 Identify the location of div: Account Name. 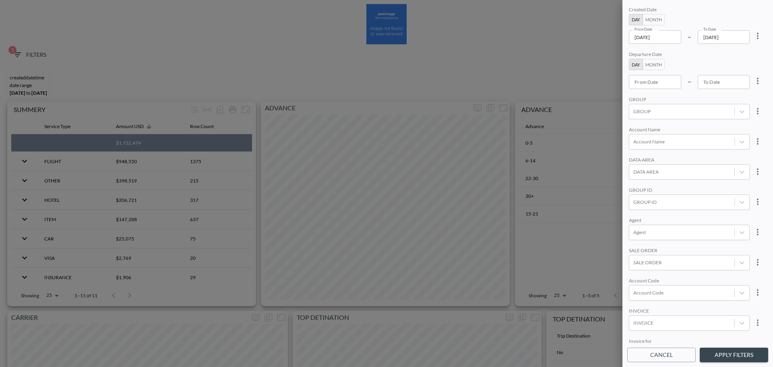
(689, 130).